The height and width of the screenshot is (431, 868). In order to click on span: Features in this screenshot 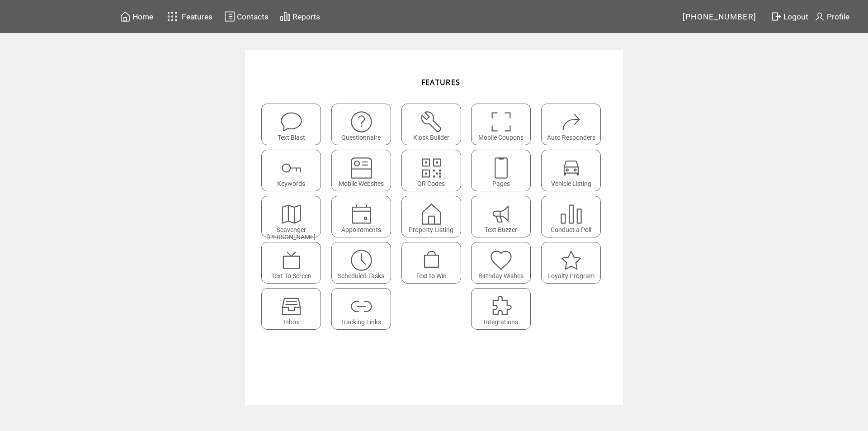, I will do `click(197, 17)`.